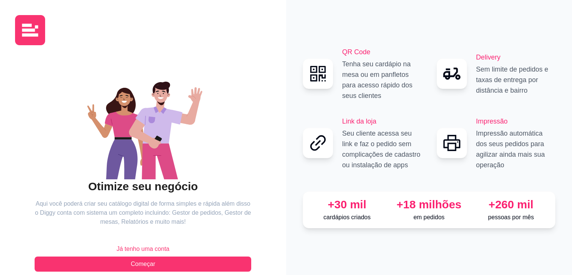 The width and height of the screenshot is (572, 275). I want to click on h2: Impressão, so click(516, 121).